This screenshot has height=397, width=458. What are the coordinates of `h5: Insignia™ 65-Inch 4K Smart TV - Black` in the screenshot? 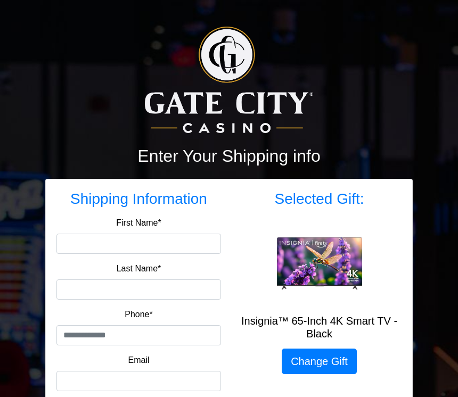 It's located at (319, 327).